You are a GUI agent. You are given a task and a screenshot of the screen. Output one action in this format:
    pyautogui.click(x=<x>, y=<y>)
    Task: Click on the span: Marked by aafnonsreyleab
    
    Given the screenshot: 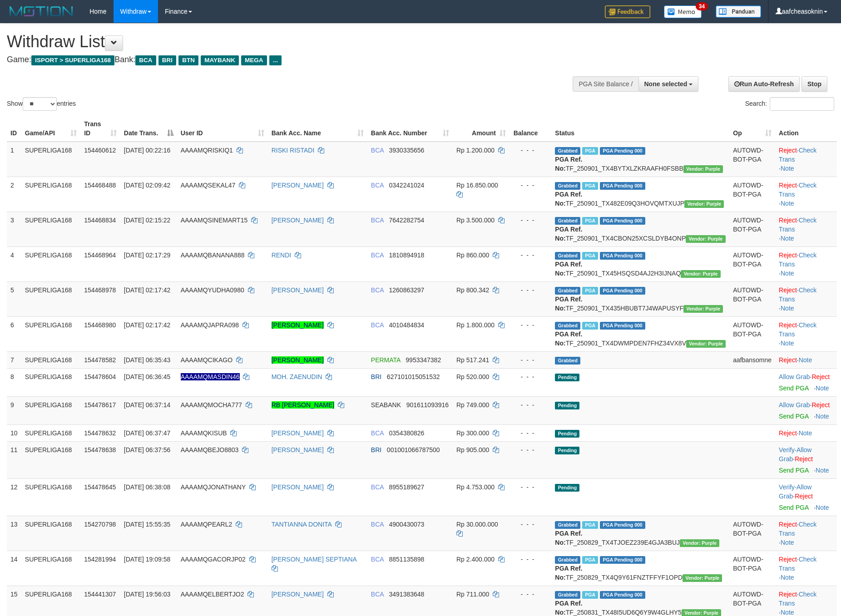 What is the action you would take?
    pyautogui.click(x=590, y=186)
    